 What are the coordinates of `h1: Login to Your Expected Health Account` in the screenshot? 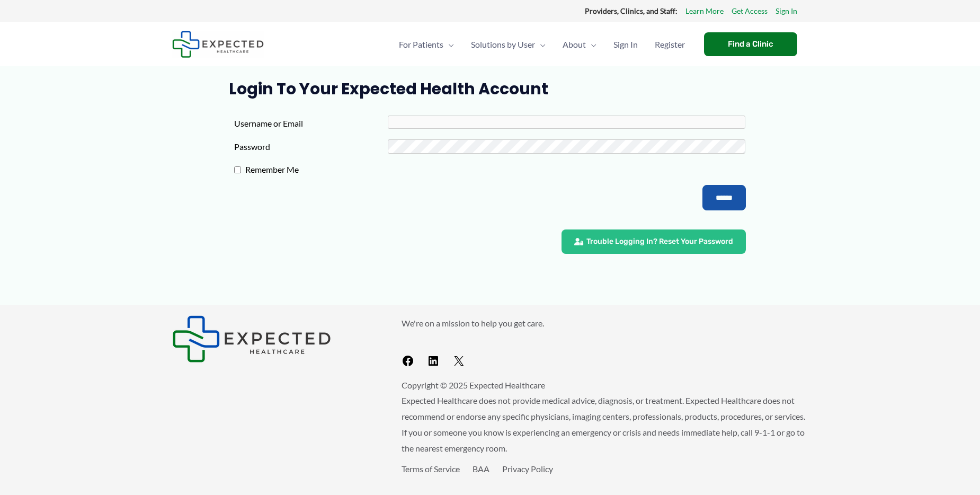 It's located at (490, 89).